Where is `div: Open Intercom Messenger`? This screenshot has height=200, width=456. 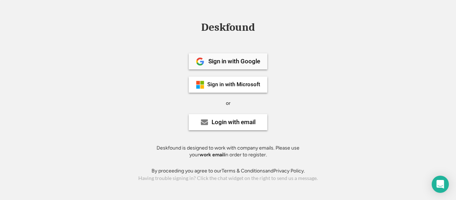
div: Open Intercom Messenger is located at coordinates (440, 184).